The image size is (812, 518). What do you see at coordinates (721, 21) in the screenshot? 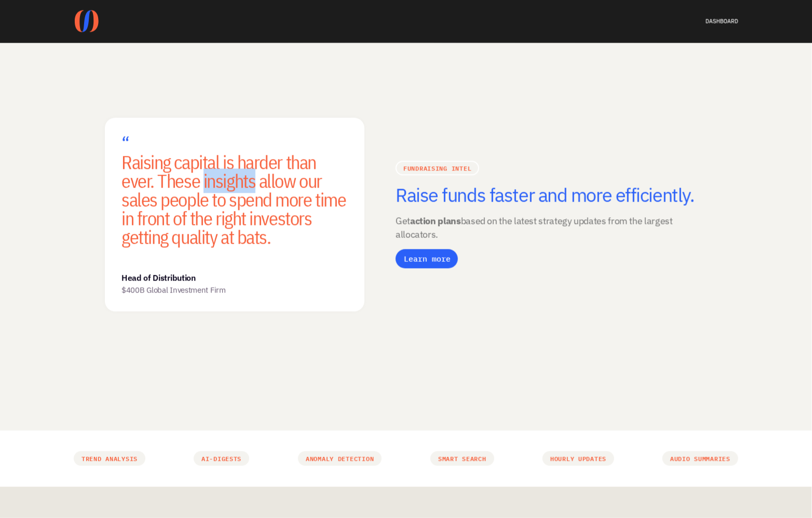
I see `a: DASHBOARD` at bounding box center [721, 21].